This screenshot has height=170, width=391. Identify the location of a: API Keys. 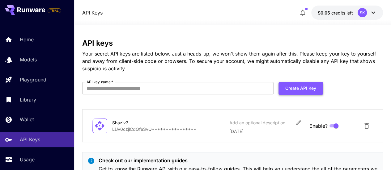
(92, 13).